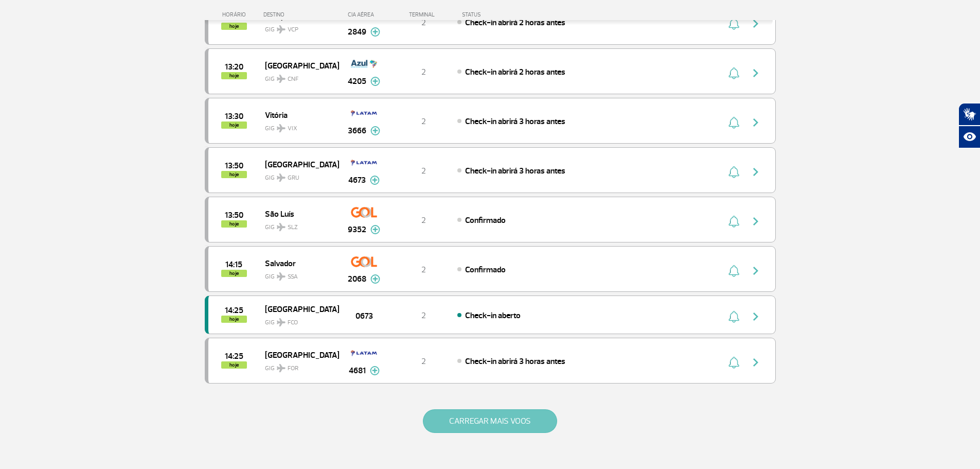 The height and width of the screenshot is (469, 980). Describe the element at coordinates (234, 116) in the screenshot. I see `span: 2025-08-26 13:30:00` at that location.